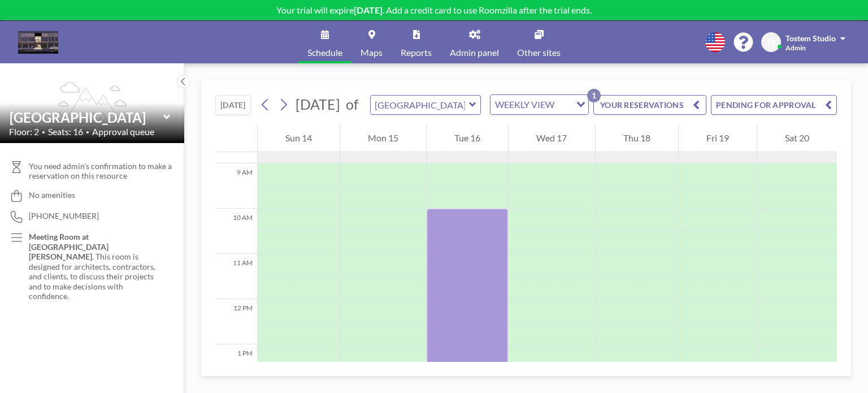 Image resolution: width=868 pixels, height=393 pixels. What do you see at coordinates (594, 96) in the screenshot?
I see `p: 1` at bounding box center [594, 96].